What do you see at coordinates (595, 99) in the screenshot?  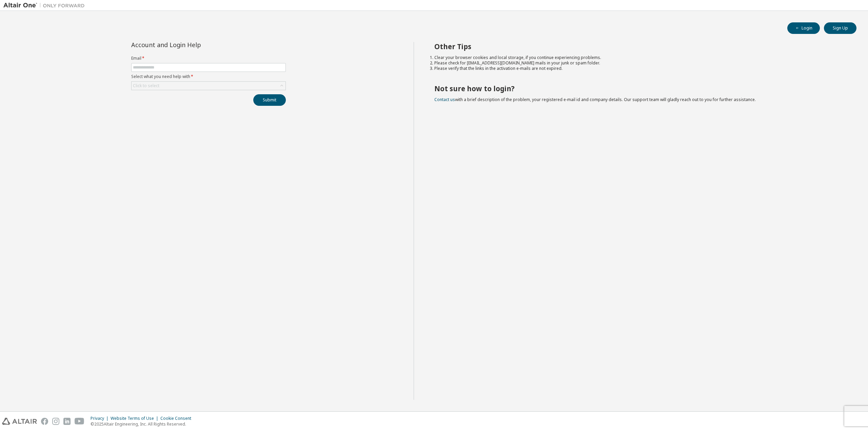 I see `span: with a brief description of the problem, your registered e-mail id and company details. Our suppo...` at bounding box center [595, 99].